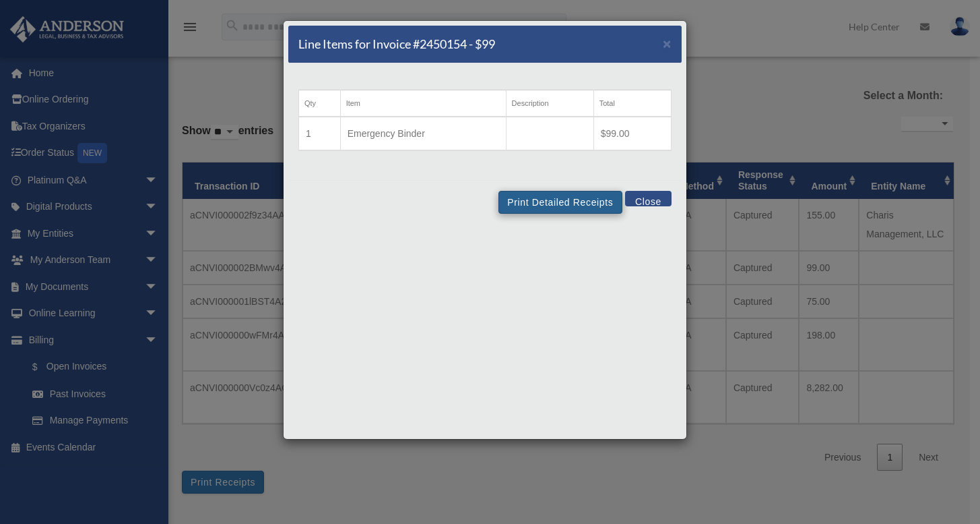 The image size is (980, 524). I want to click on td: $99.00, so click(632, 134).